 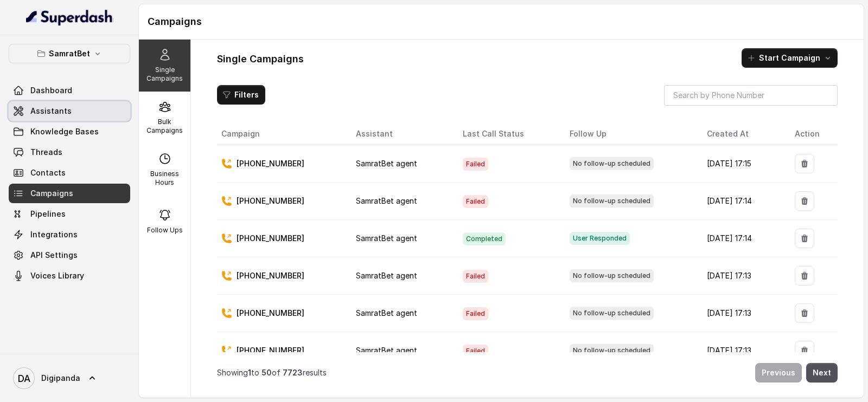 I want to click on input: Search by Phone Number, so click(x=750, y=95).